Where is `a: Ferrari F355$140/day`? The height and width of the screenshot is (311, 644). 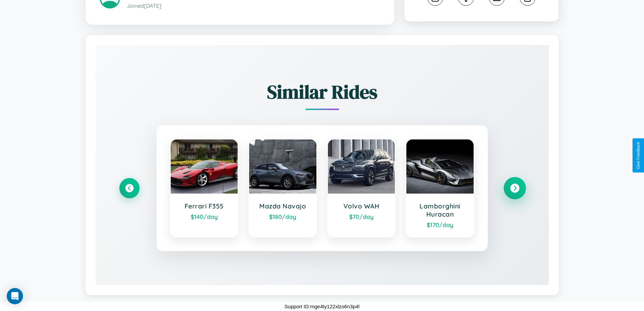 a: Ferrari F355$140/day is located at coordinates (204, 188).